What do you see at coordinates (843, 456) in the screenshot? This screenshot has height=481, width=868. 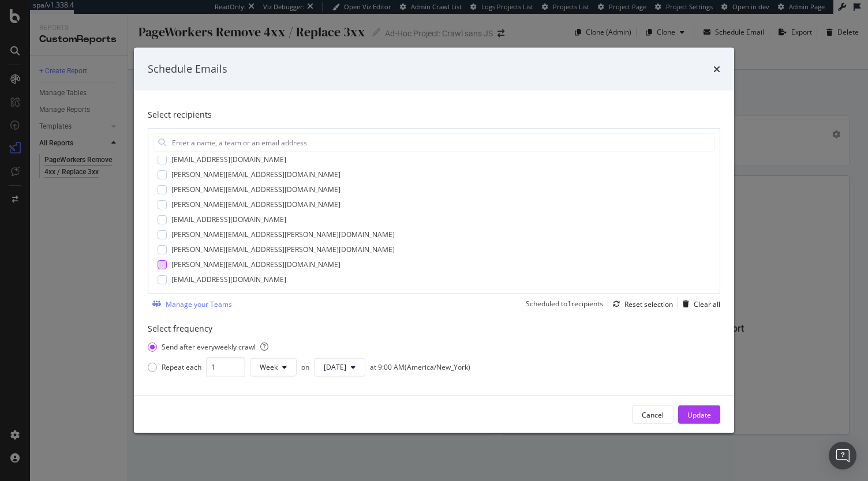 I see `div: Open Intercom Messenger` at bounding box center [843, 456].